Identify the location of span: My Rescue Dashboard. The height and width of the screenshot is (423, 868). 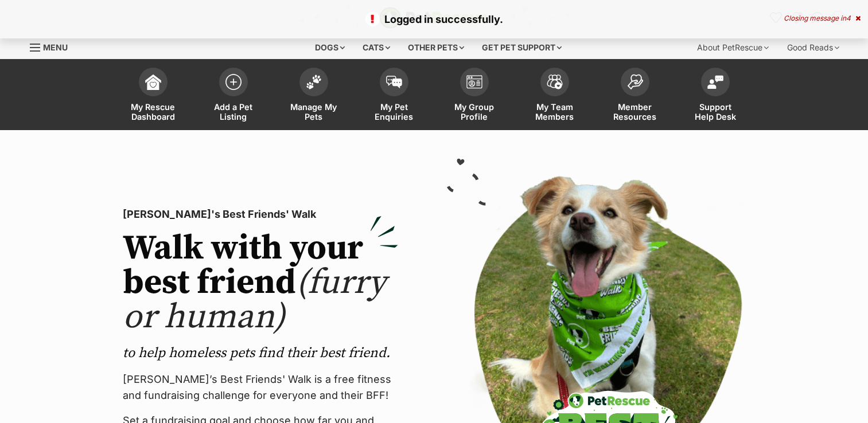
(153, 112).